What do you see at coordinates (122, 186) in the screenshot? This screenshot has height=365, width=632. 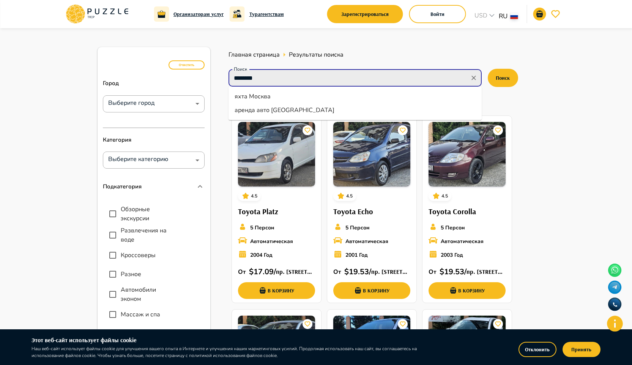 I see `p: Подкатегория` at bounding box center [122, 186].